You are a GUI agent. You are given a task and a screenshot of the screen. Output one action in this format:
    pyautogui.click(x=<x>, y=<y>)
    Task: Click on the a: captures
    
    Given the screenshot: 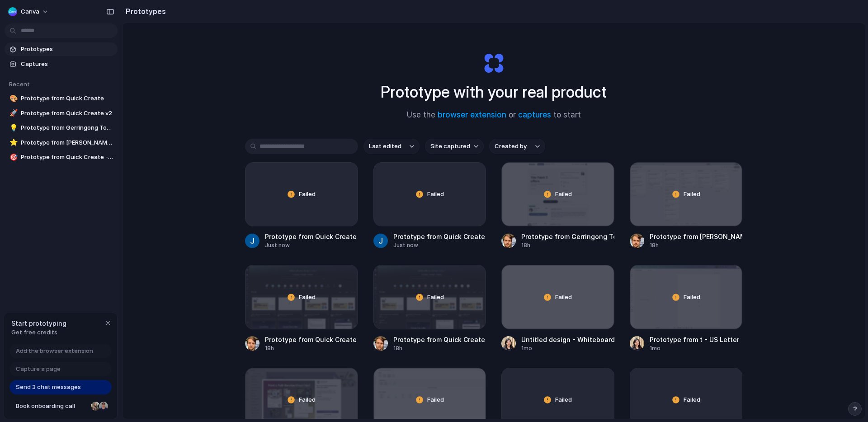 What is the action you would take?
    pyautogui.click(x=534, y=115)
    